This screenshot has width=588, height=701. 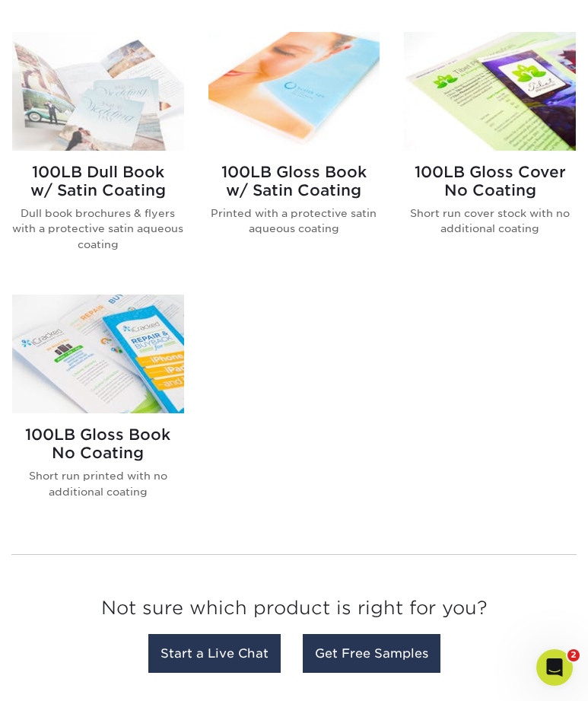 I want to click on span: 2, so click(x=573, y=656).